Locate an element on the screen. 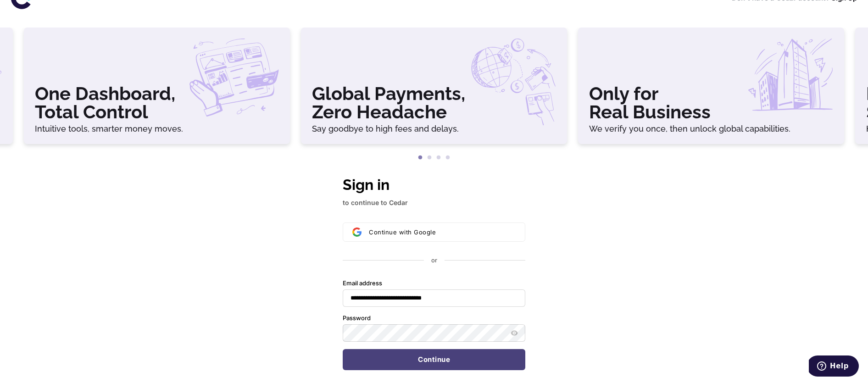 This screenshot has height=383, width=868. label: Password is located at coordinates (357, 319).